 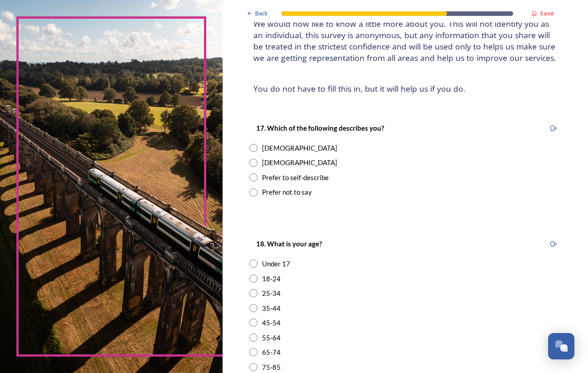 What do you see at coordinates (276, 264) in the screenshot?
I see `div: Under 17` at bounding box center [276, 264].